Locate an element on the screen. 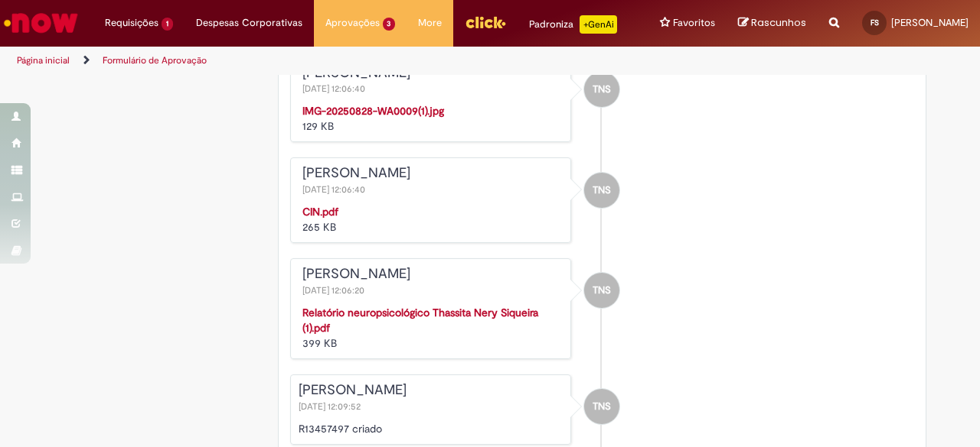  a: Relatório neuropsicológico Thassita Nery Siqueira (1).pdf is located at coordinates (421, 320).